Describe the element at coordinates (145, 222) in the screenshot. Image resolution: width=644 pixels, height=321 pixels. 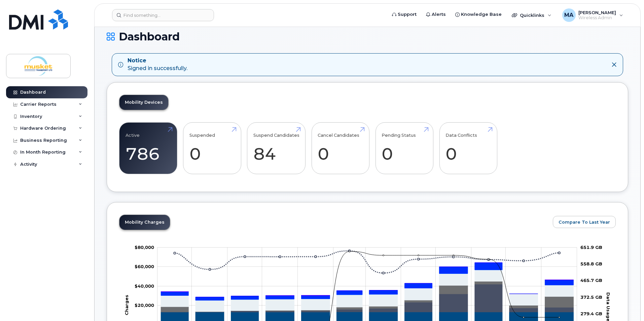
I see `a: Mobility Charges` at that location.